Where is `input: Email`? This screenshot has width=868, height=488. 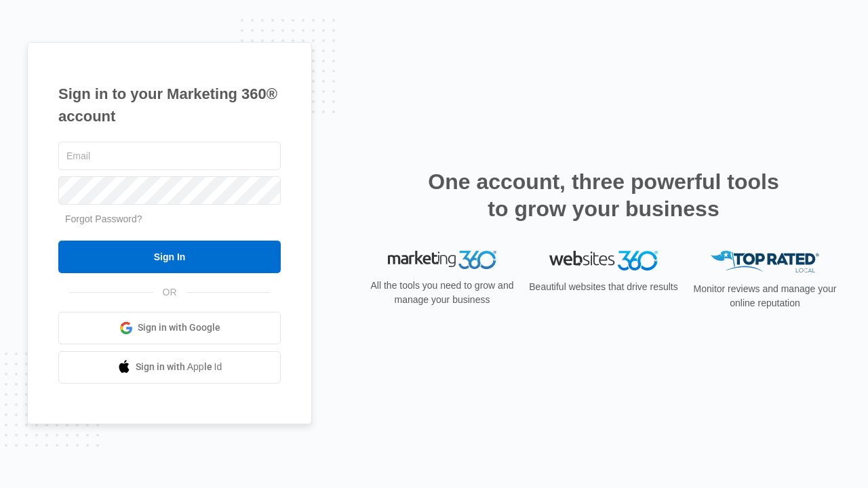 input: Email is located at coordinates (170, 156).